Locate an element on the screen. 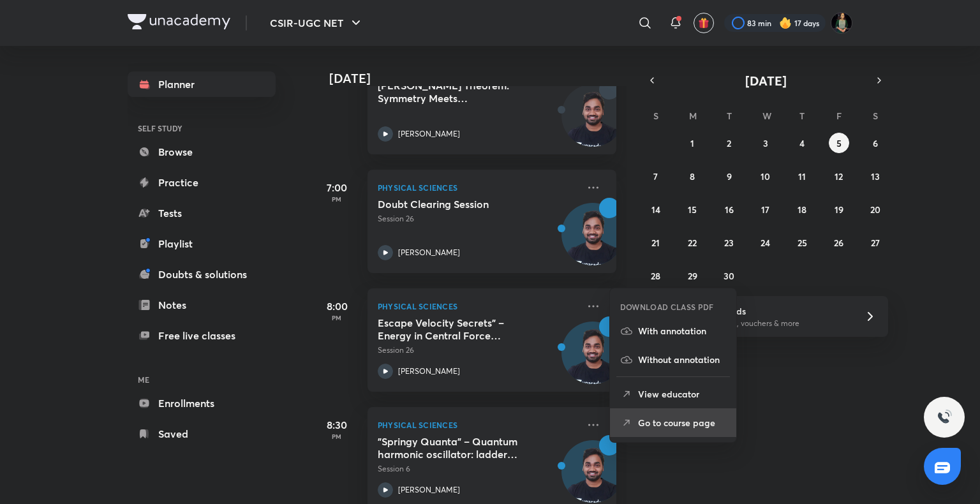 The width and height of the screenshot is (980, 504). abbr: September 8, 2025 is located at coordinates (692, 176).